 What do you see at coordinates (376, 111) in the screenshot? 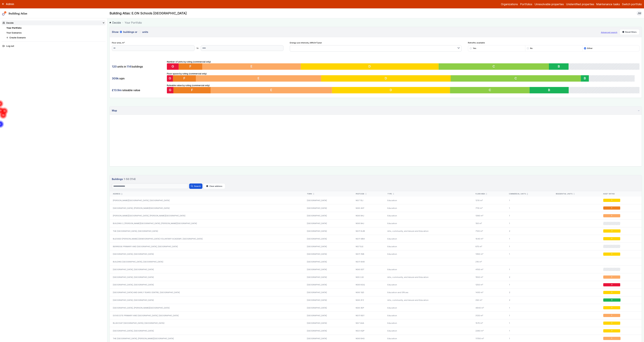
I see `summary: Map` at bounding box center [376, 111].